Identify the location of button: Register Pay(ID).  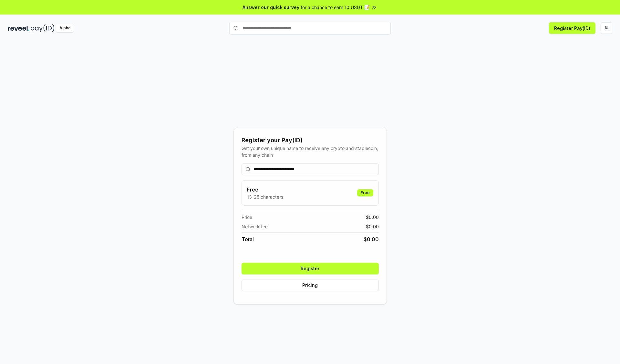
(573, 28).